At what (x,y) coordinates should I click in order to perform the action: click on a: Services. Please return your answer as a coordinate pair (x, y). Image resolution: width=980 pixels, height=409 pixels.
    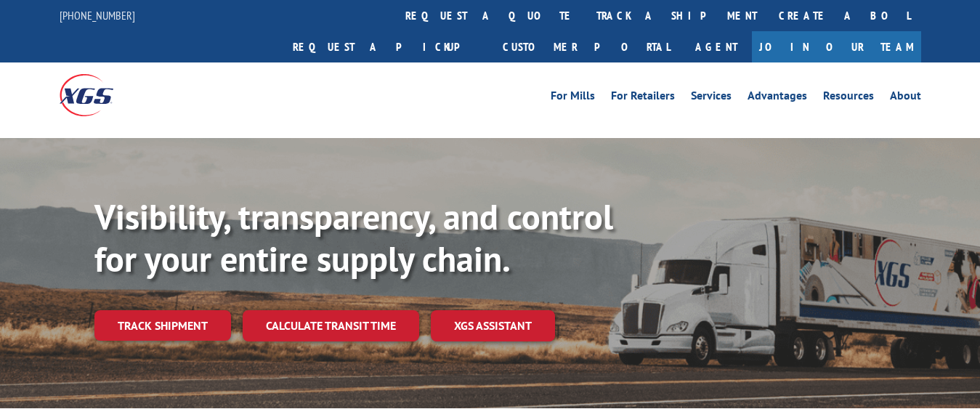
    Looking at the image, I should click on (711, 98).